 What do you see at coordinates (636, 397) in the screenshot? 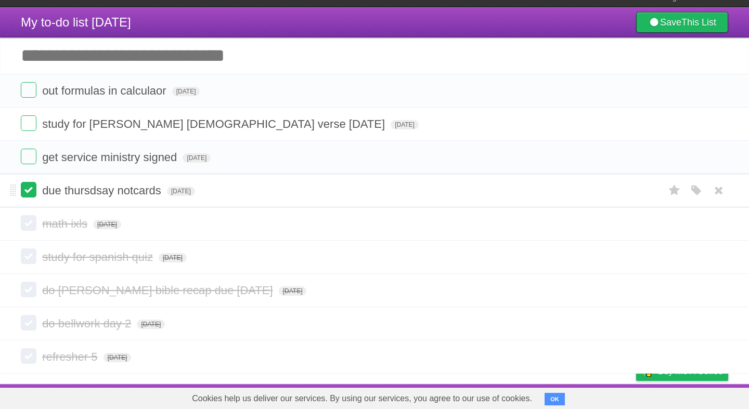
I see `a: Privacy` at bounding box center [636, 397].